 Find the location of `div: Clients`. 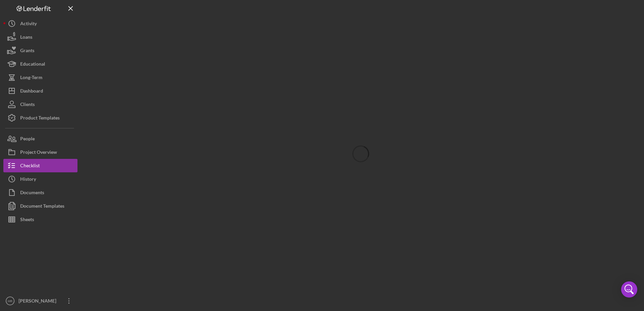

div: Clients is located at coordinates (27, 105).